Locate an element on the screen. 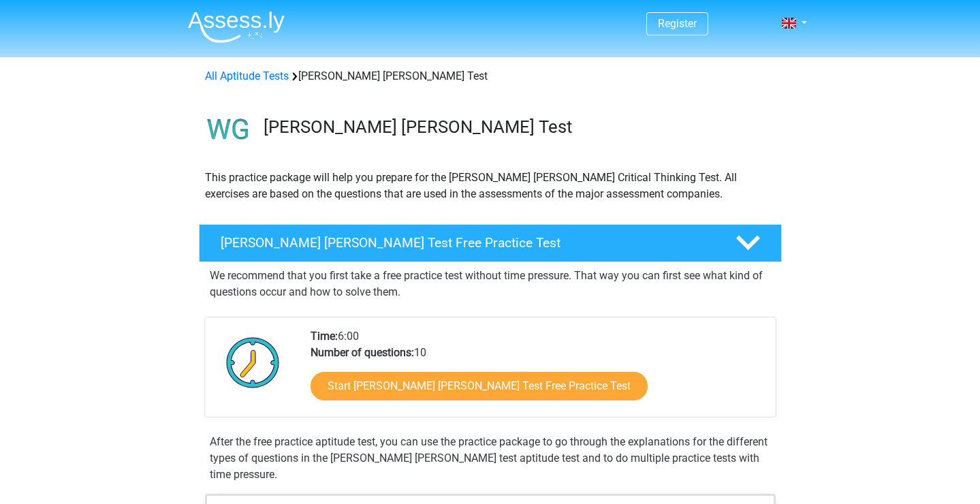 This screenshot has height=504, width=980. b: Number of questions: is located at coordinates (362, 353).